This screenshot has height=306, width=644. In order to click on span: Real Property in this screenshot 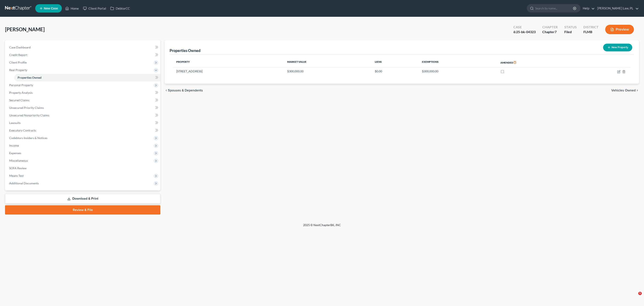, I will do `click(18, 70)`.